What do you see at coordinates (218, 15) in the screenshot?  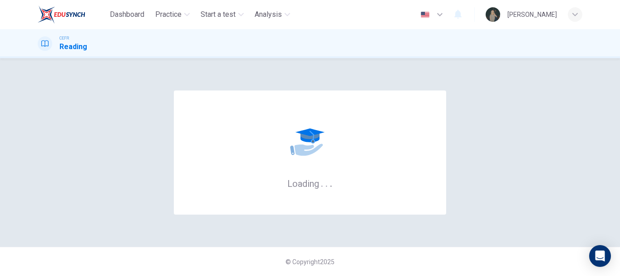 I see `span: Start a test` at bounding box center [218, 15].